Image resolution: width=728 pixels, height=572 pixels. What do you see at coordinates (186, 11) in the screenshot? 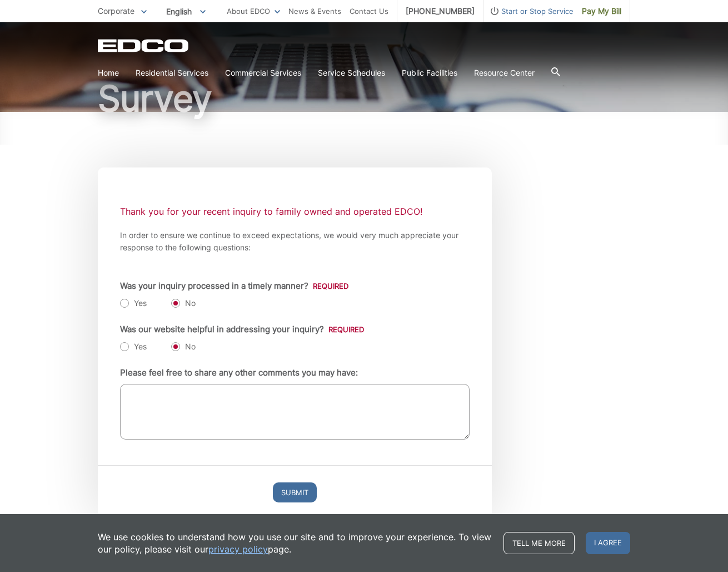
I see `span: English` at bounding box center [186, 11].